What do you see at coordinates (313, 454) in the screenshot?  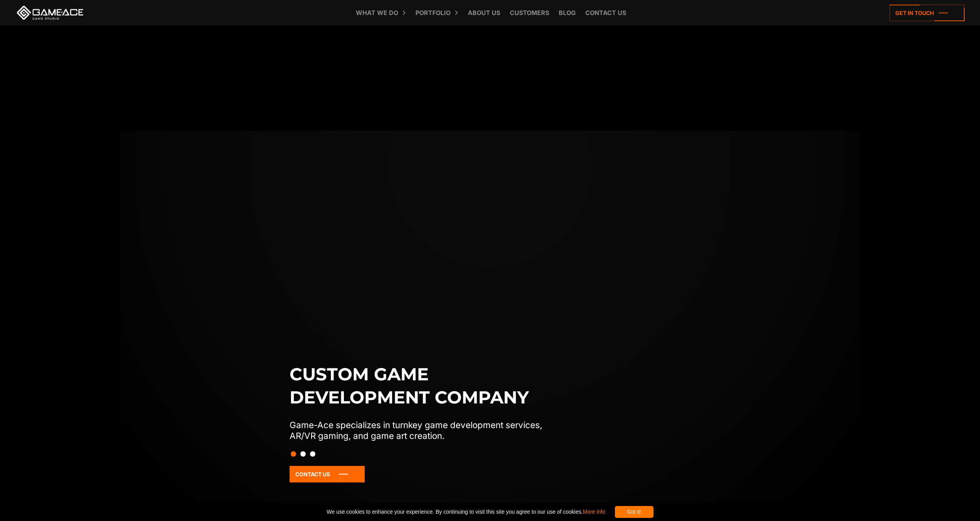 I see `button: Slide 3` at bounding box center [313, 454].